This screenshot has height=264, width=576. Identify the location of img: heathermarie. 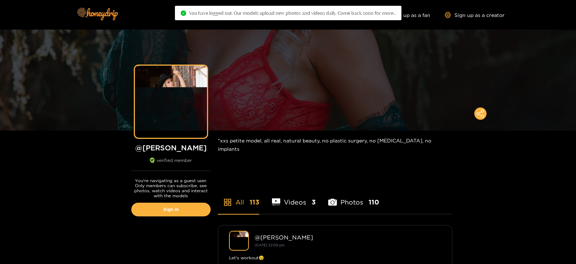
(239, 240).